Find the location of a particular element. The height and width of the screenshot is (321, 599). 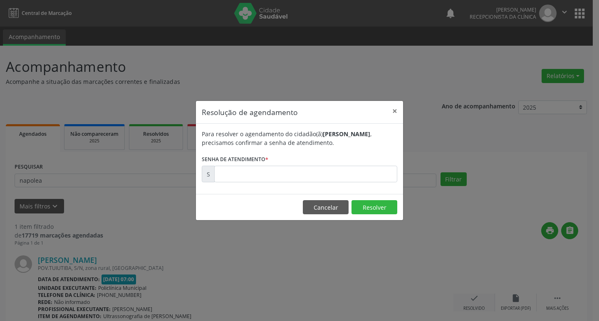

button: Resolver is located at coordinates (374, 208).